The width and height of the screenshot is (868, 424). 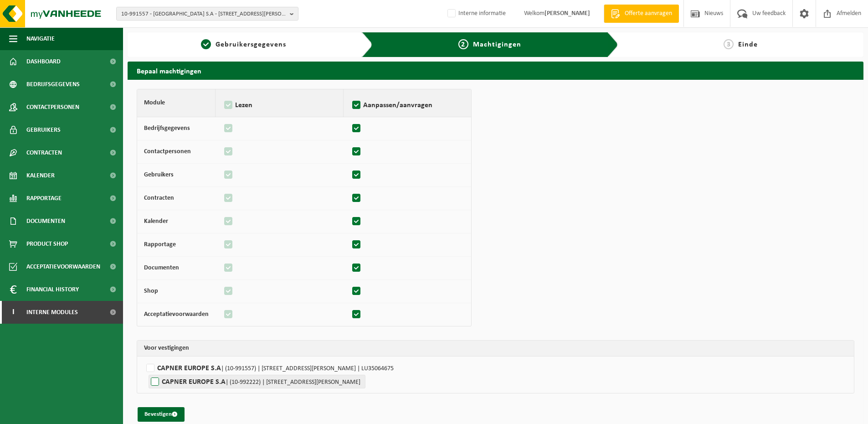 I want to click on span: Machtigingen, so click(x=497, y=45).